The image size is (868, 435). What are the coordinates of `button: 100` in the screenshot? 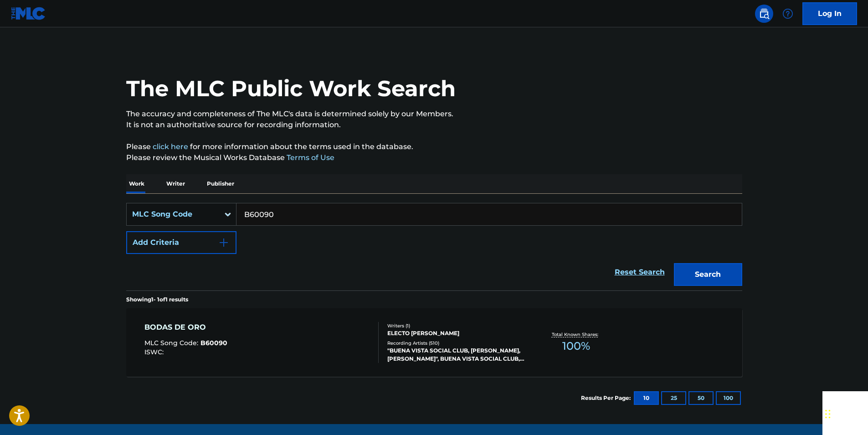 It's located at (728, 398).